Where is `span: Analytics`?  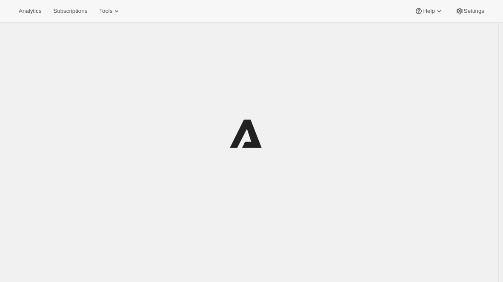 span: Analytics is located at coordinates (30, 11).